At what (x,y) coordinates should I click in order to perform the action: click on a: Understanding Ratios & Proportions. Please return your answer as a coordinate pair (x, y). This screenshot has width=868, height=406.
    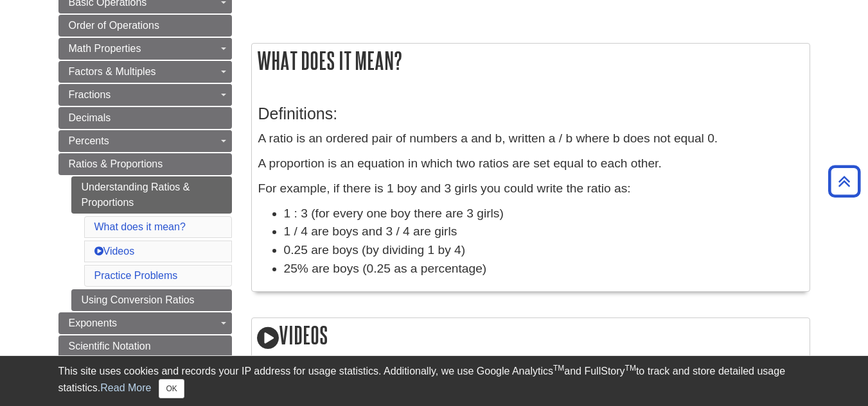
    Looking at the image, I should click on (152, 195).